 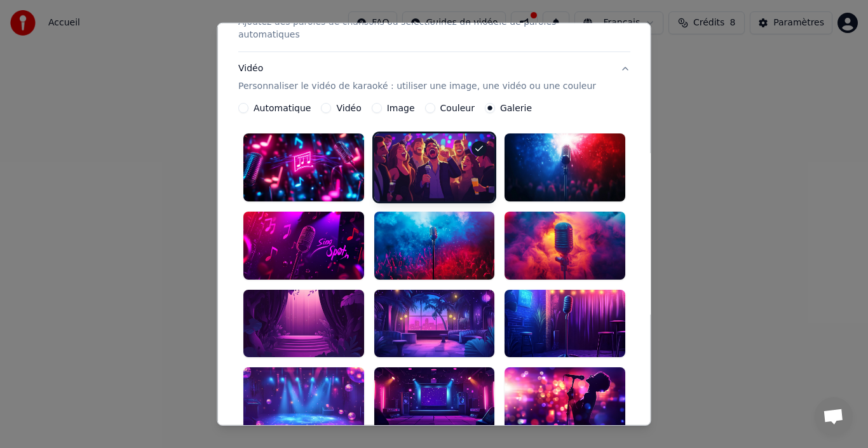 What do you see at coordinates (282, 108) in the screenshot?
I see `label: Automatique` at bounding box center [282, 108].